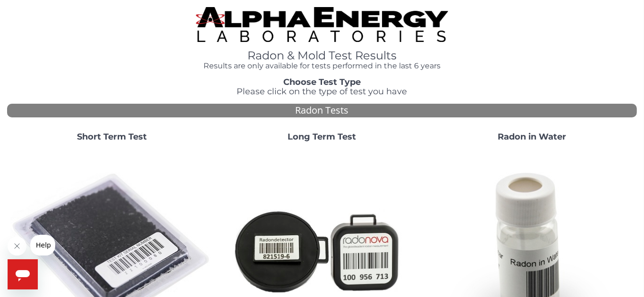 Image resolution: width=644 pixels, height=297 pixels. Describe the element at coordinates (322, 137) in the screenshot. I see `strong: Long Term Test` at that location.